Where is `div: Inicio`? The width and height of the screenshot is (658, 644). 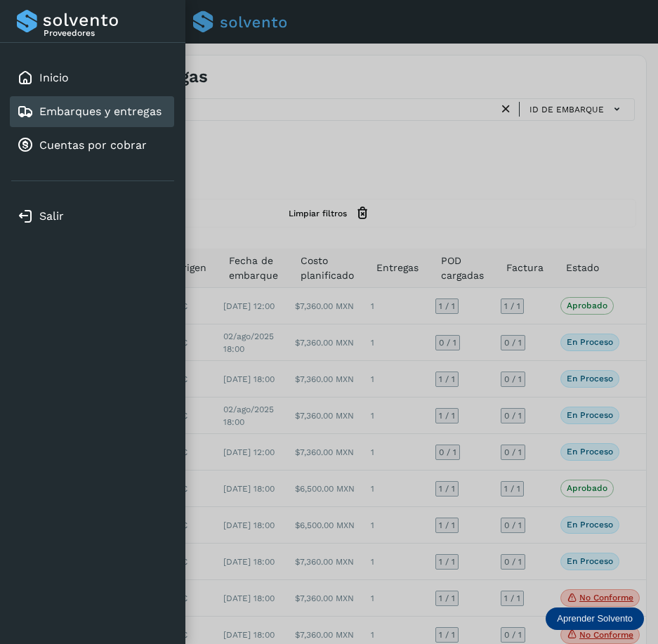 div: Inicio is located at coordinates (92, 78).